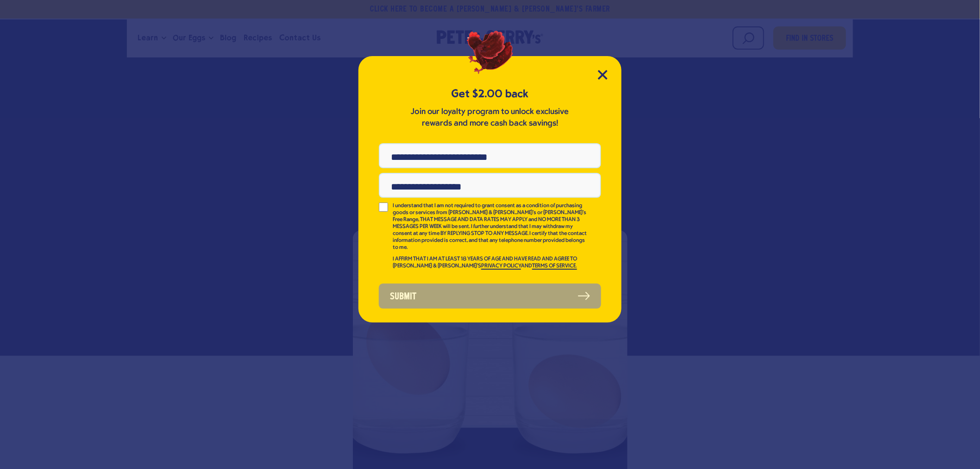 This screenshot has height=469, width=980. What do you see at coordinates (602, 75) in the screenshot?
I see `button: Close Modal` at bounding box center [602, 75].